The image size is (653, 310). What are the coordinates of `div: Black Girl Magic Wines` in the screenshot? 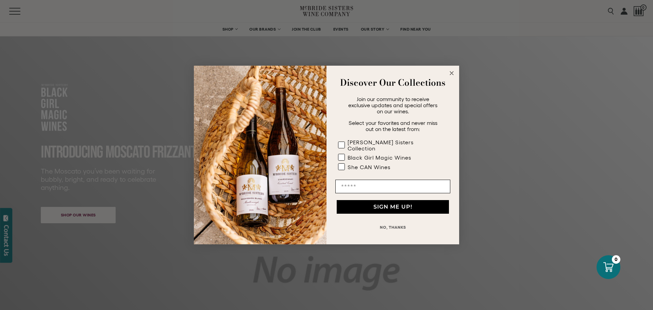 It's located at (379, 157).